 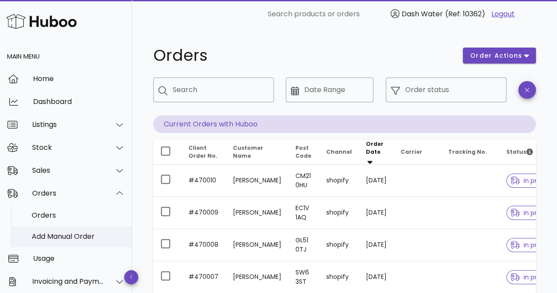 What do you see at coordinates (471, 152) in the screenshot?
I see `th: Tracking No.` at bounding box center [471, 152].